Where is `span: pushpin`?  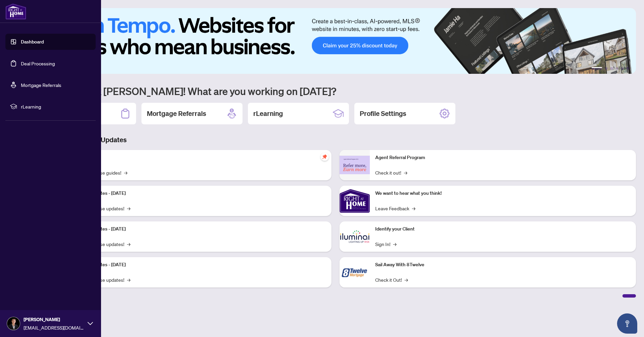
span: pushpin is located at coordinates (325, 157).